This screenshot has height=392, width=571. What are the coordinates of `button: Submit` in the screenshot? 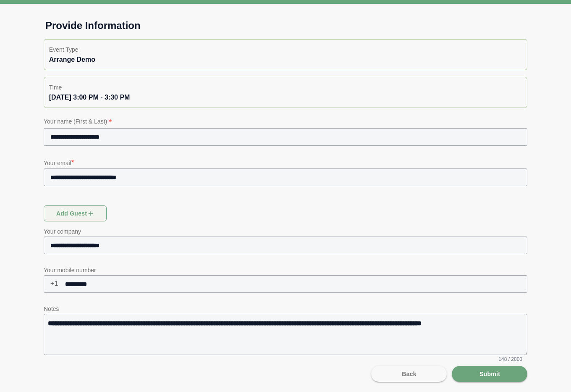 It's located at (489, 373).